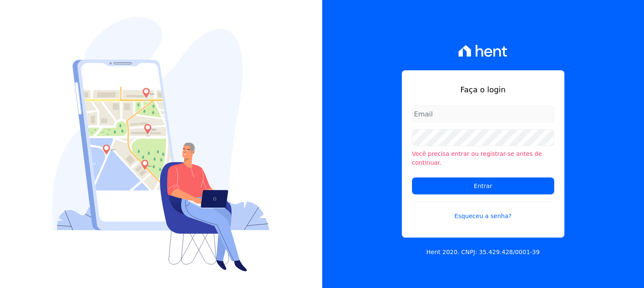 Image resolution: width=644 pixels, height=288 pixels. What do you see at coordinates (483, 89) in the screenshot?
I see `h1: Faça o login` at bounding box center [483, 89].